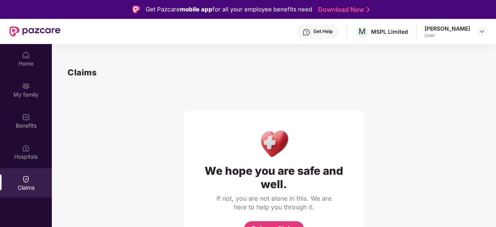 The width and height of the screenshot is (496, 227). I want to click on img: svg+xml;base64,PHN2ZyBpZD0iQ2xhaW0iIHhtbG5zPSJodHRwOi8vd3d3LnczLm9yZy8yMDAwL3N2ZyIgd2lkdGg9IjIwIi..., so click(26, 179).